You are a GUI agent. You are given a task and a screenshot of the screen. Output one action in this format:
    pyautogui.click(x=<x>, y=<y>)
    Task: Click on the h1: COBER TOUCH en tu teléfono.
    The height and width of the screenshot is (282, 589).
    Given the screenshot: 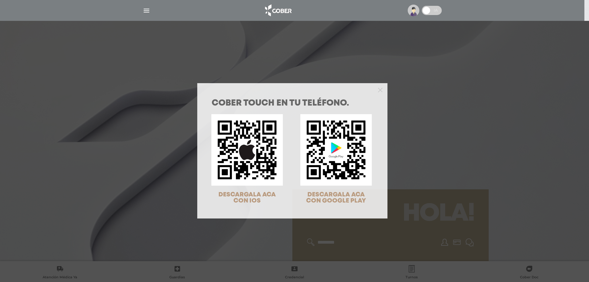 What is the action you would take?
    pyautogui.click(x=292, y=103)
    